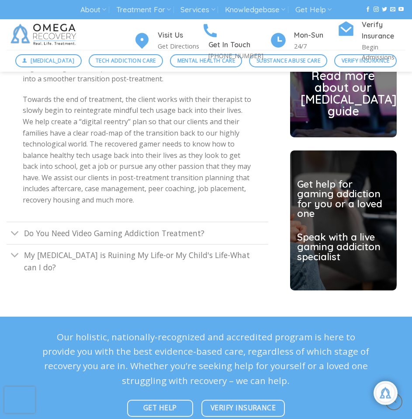  What do you see at coordinates (143, 10) in the screenshot?
I see `a: Treatment For` at bounding box center [143, 10].